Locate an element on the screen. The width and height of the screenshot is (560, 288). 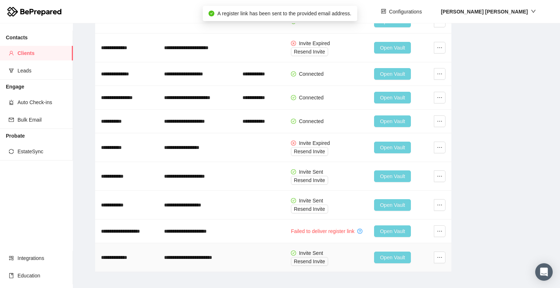
span: Education is located at coordinates (42, 276).